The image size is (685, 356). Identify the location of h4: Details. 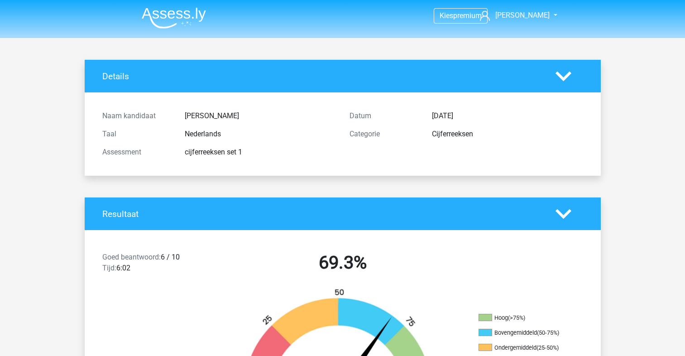
(322, 76).